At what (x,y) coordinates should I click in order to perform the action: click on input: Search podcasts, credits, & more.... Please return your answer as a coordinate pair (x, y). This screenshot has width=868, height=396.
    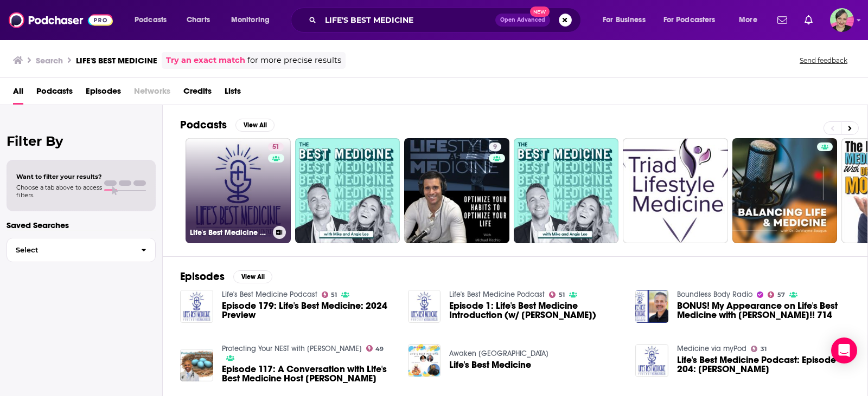
    Looking at the image, I should click on (408, 20).